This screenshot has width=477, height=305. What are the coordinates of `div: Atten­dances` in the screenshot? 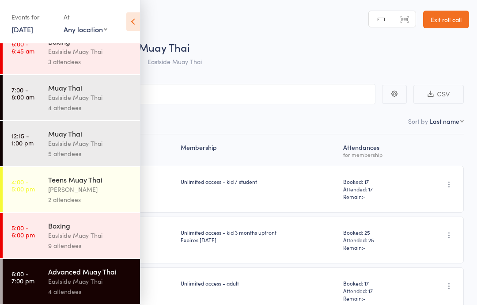 It's located at (377, 150).